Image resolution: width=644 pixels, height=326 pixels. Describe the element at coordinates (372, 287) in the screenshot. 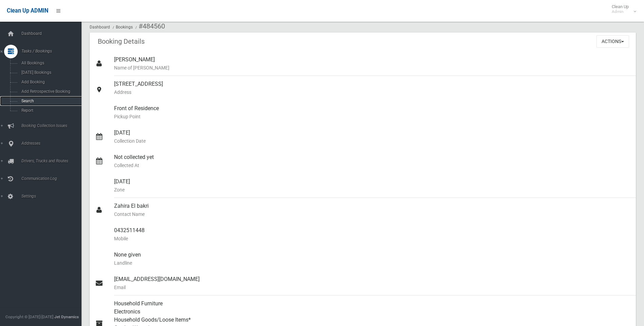

I see `small: Email` at that location.